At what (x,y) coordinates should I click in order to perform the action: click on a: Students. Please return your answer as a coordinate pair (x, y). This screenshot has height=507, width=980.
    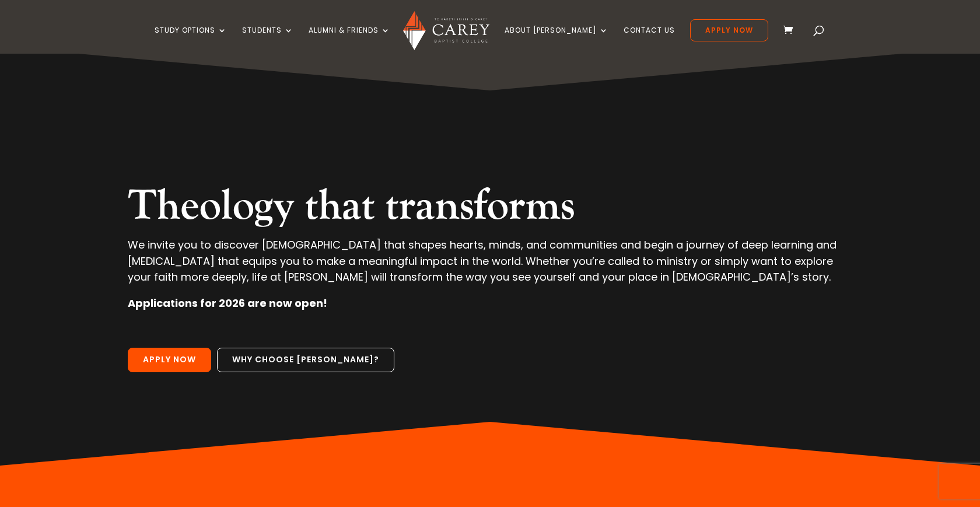
    Looking at the image, I should click on (268, 39).